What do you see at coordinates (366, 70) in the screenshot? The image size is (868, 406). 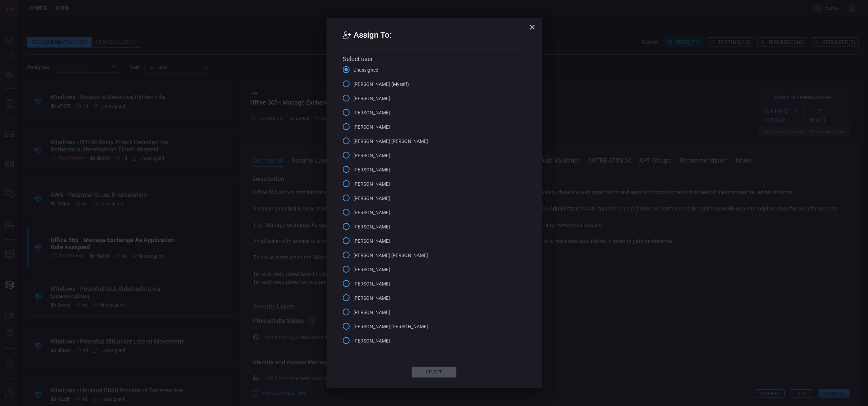 I see `span: Unassigned` at bounding box center [366, 70].